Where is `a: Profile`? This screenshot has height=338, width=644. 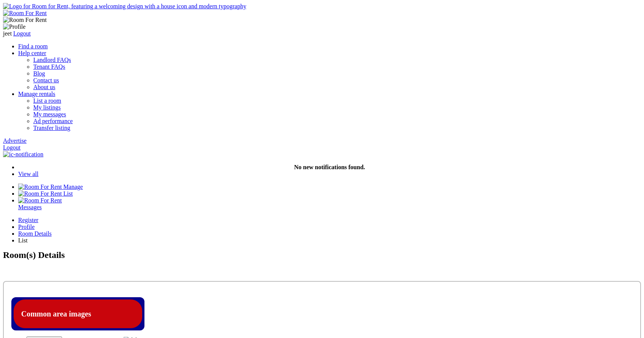 a: Profile is located at coordinates (329, 227).